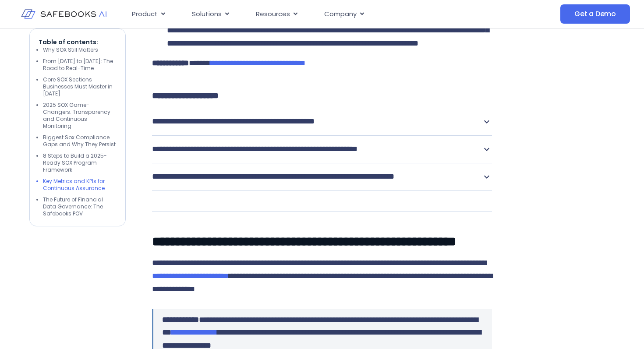 The height and width of the screenshot is (349, 644). What do you see at coordinates (273, 14) in the screenshot?
I see `span: Resources` at bounding box center [273, 14].